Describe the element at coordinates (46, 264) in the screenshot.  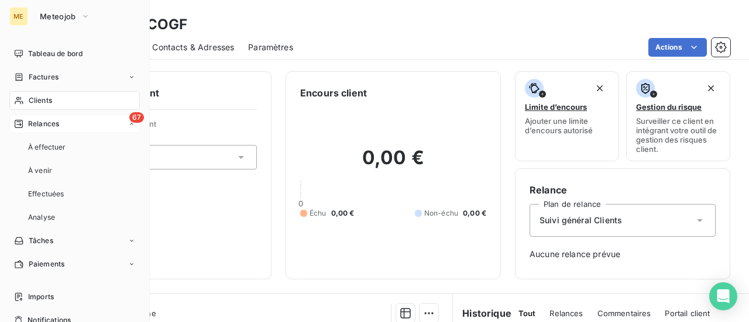
I see `span: Paiements` at that location.